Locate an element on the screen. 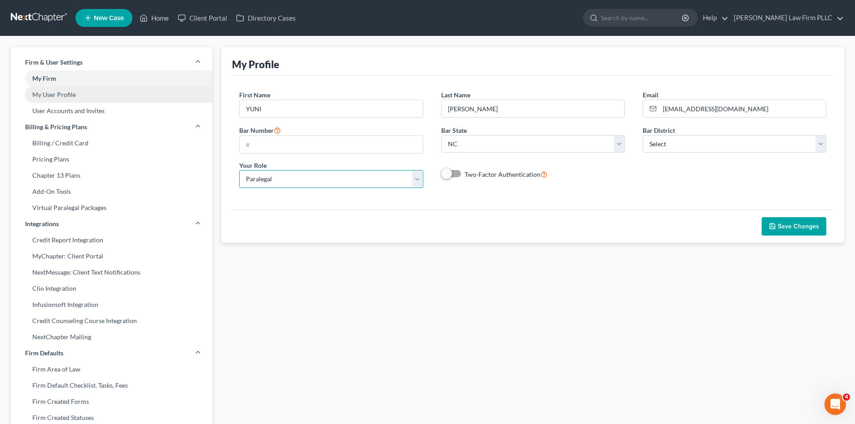 This screenshot has height=424, width=855. span: Last Name is located at coordinates (456, 95).